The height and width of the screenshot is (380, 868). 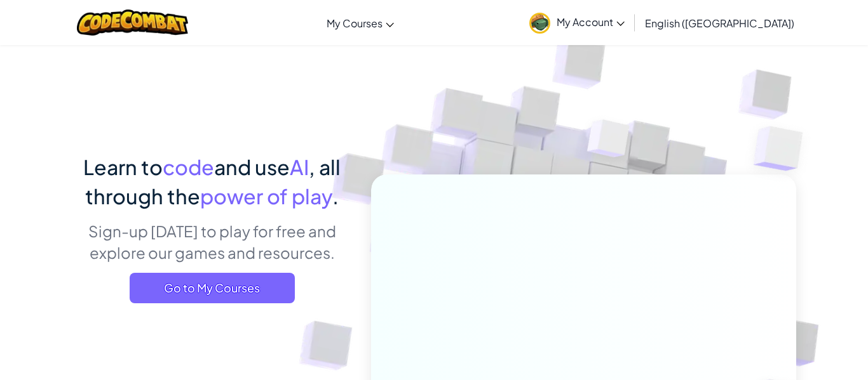 I want to click on a: My Account, so click(x=577, y=22).